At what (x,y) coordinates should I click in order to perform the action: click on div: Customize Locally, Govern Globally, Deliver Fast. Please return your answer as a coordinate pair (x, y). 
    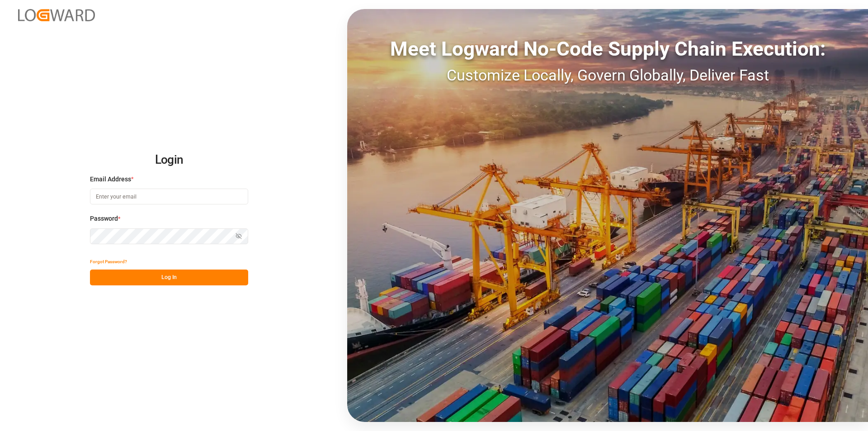
    Looking at the image, I should click on (608, 75).